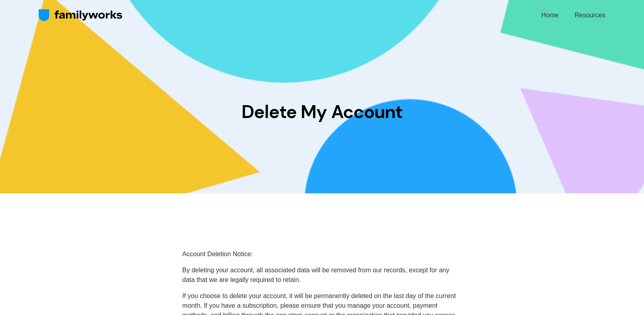 Image resolution: width=644 pixels, height=315 pixels. I want to click on p: By deleting your account, all associated data will be removed from our records, except for any da..., so click(322, 275).